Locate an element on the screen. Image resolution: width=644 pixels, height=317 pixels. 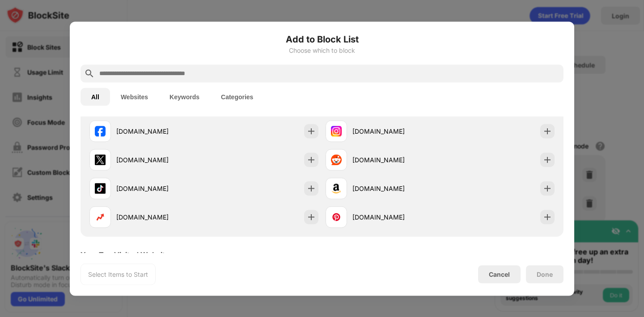
div: Cancel is located at coordinates (499, 274).